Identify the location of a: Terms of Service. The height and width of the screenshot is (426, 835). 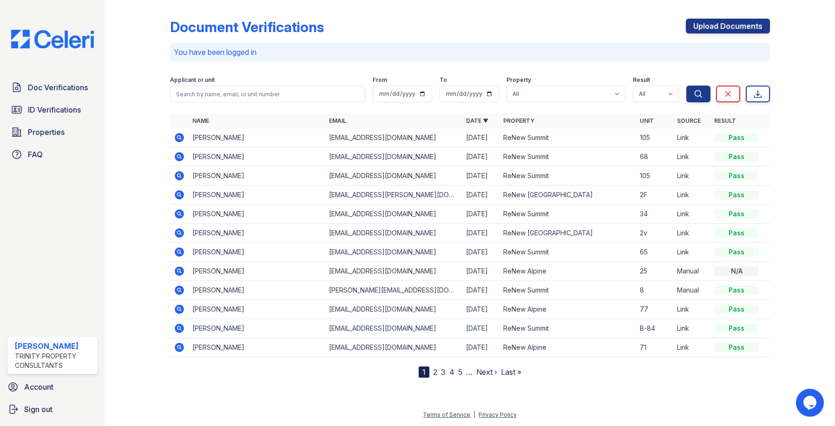
(447, 414).